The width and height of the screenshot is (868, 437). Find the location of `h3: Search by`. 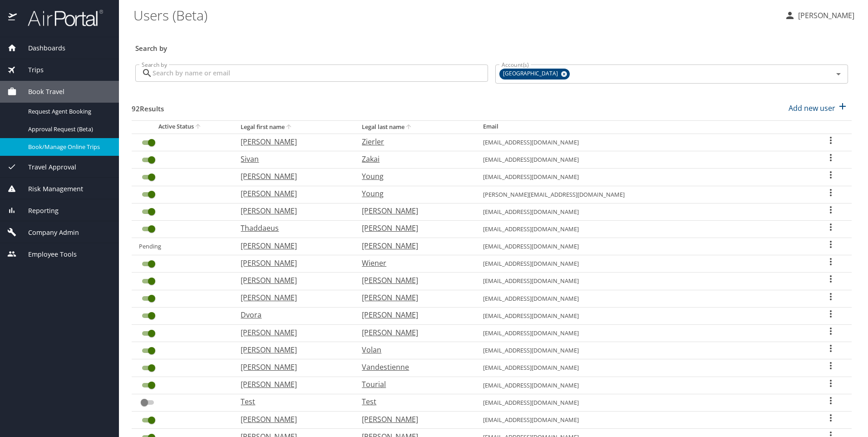

h3: Search by is located at coordinates (492, 46).